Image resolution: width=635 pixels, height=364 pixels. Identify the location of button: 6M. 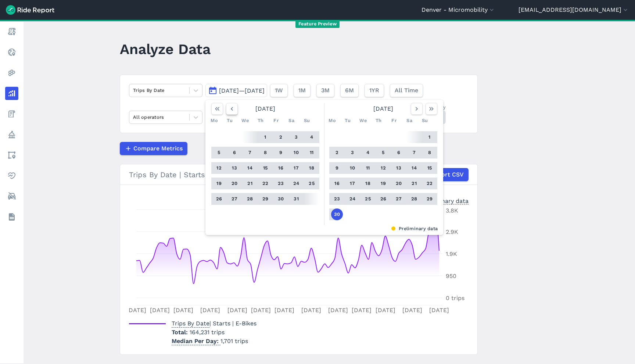
(350, 90).